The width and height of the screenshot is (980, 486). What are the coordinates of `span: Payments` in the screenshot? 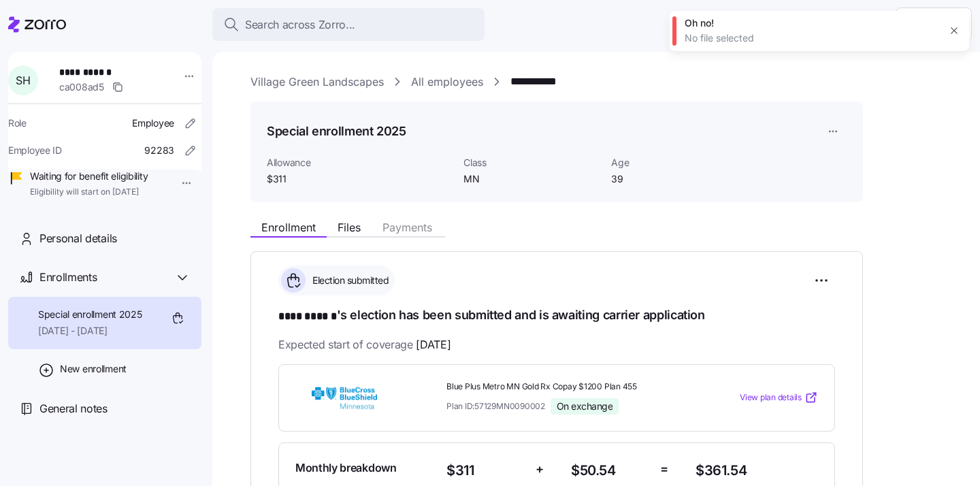 It's located at (407, 227).